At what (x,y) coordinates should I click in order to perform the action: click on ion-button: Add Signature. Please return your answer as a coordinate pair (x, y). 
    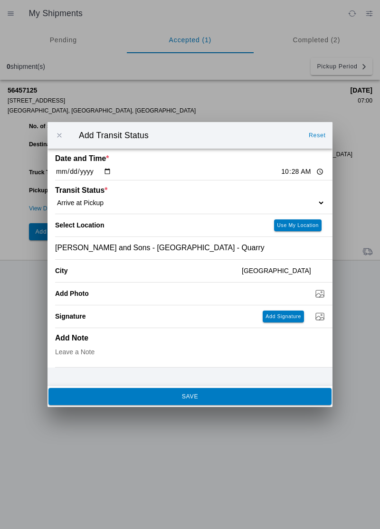
    Looking at the image, I should click on (283, 317).